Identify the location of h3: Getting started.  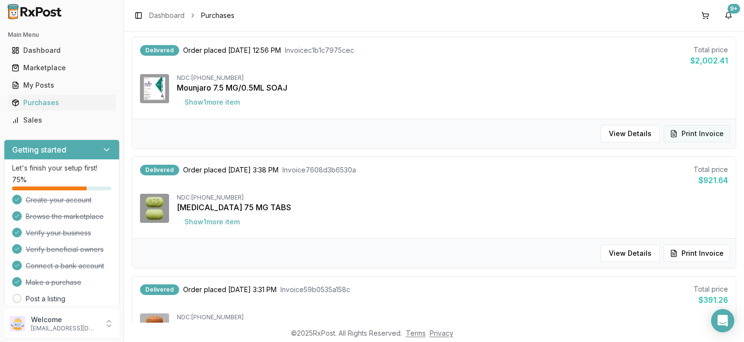
(39, 150).